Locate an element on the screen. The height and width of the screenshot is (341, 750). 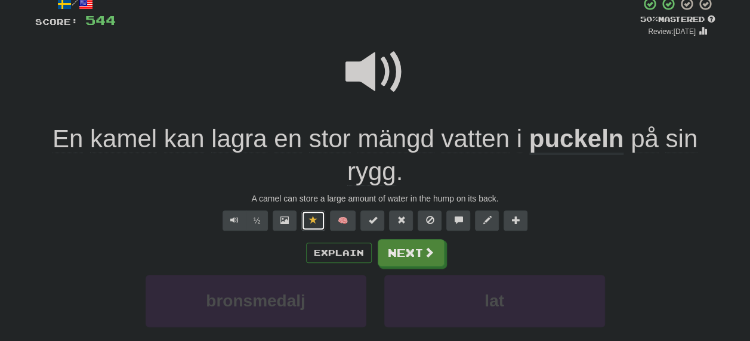
span: rygg is located at coordinates (372, 172).